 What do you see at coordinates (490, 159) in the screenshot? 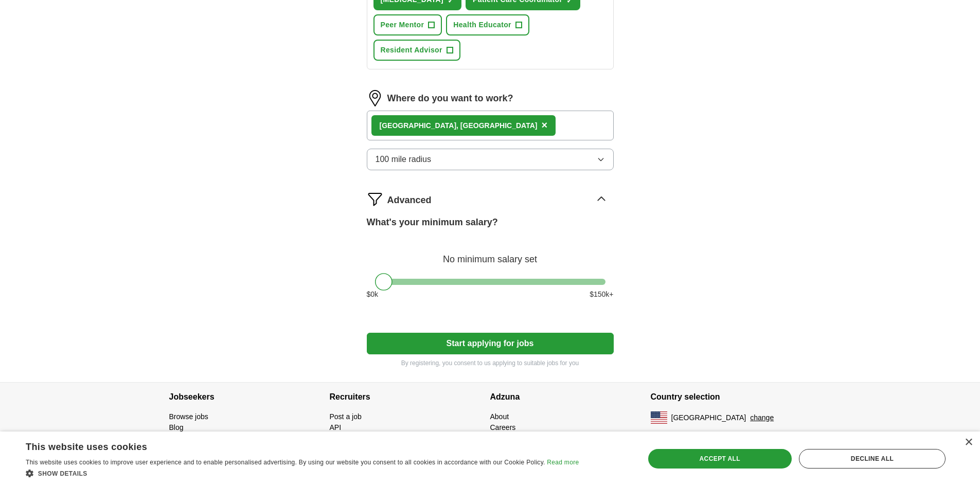
I see `button: 100 mile radius` at bounding box center [490, 159].